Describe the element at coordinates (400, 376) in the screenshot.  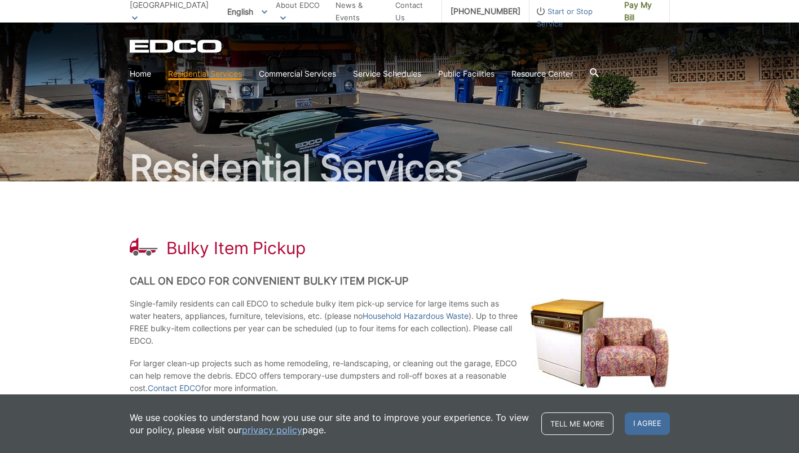
I see `p: For larger clean-up projects such as home remodeling, re-landscaping, or cleaning out the garage,...` at that location.